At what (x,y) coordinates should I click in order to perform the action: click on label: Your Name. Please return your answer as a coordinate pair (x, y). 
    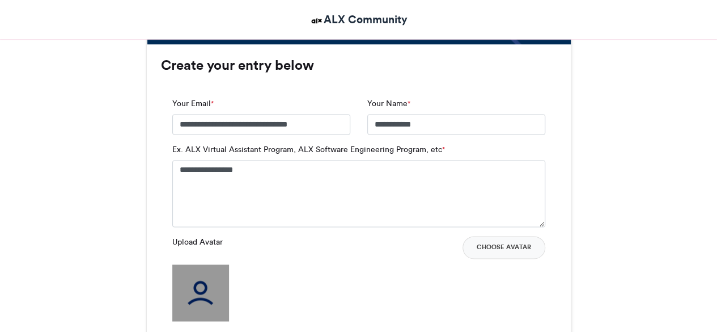
    Looking at the image, I should click on (389, 103).